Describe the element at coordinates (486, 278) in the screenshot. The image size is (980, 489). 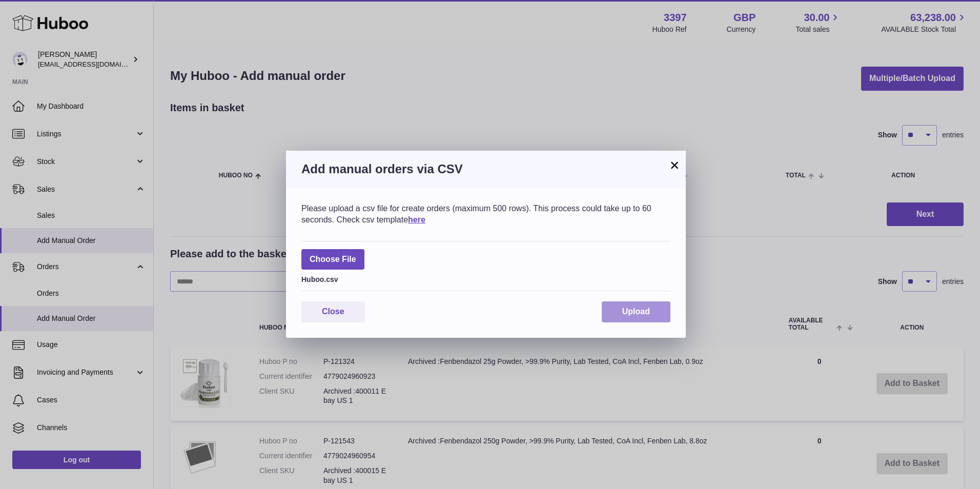
I see `div: Huboo.csv` at that location.